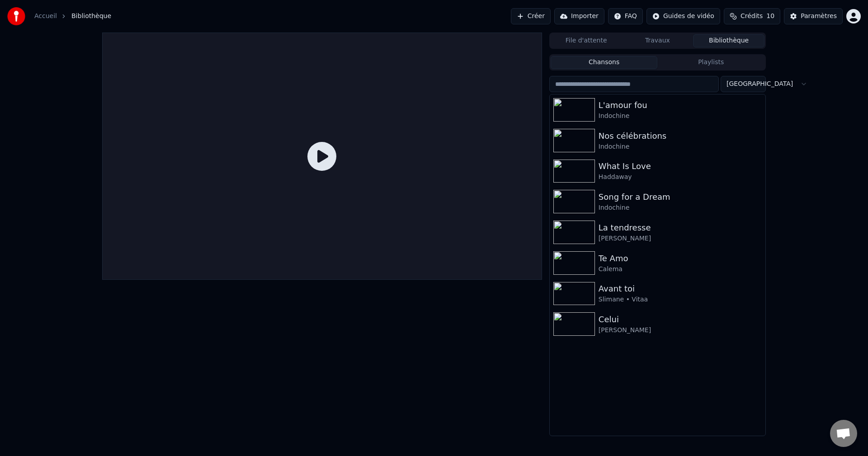 The width and height of the screenshot is (868, 456). Describe the element at coordinates (45, 16) in the screenshot. I see `a: Accueil` at that location.